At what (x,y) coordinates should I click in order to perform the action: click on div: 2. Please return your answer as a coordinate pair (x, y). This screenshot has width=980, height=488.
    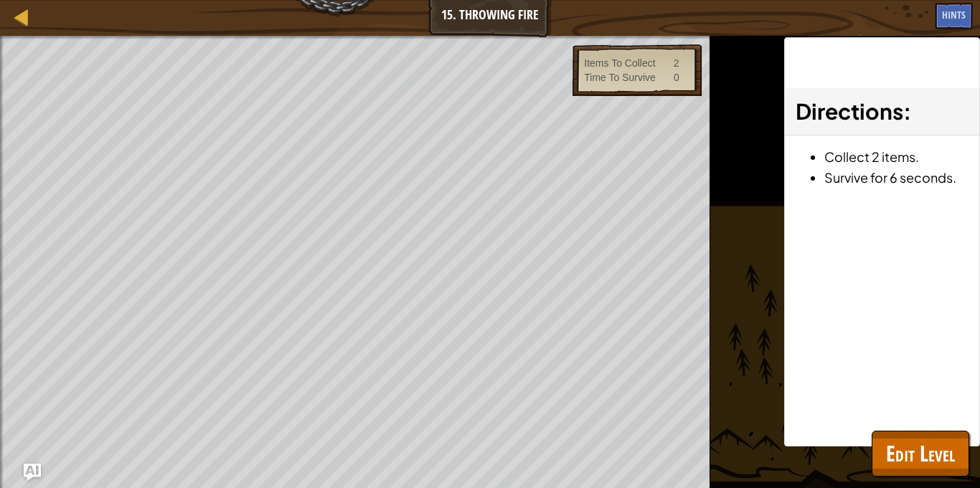
    Looking at the image, I should click on (676, 63).